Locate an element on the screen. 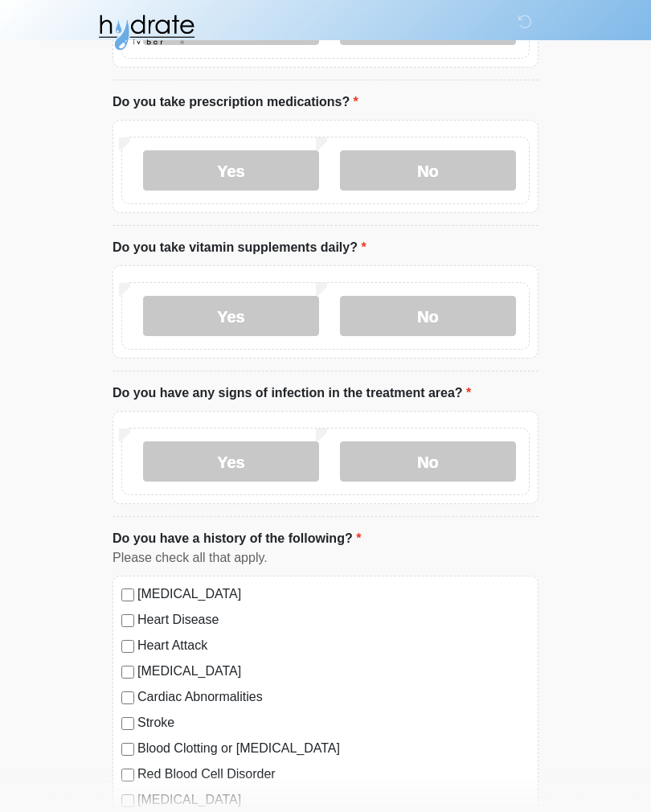 Image resolution: width=651 pixels, height=812 pixels. input: Stroke is located at coordinates (128, 724).